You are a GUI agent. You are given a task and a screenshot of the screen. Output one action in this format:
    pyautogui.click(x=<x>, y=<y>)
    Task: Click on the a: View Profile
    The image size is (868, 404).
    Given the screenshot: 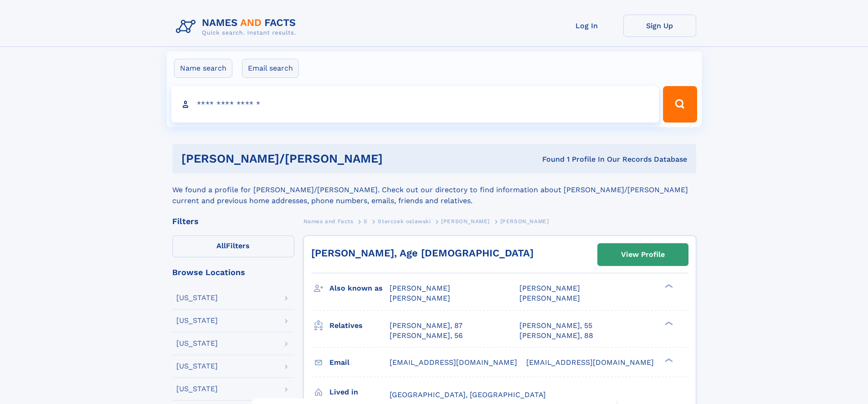 What is the action you would take?
    pyautogui.click(x=643, y=255)
    